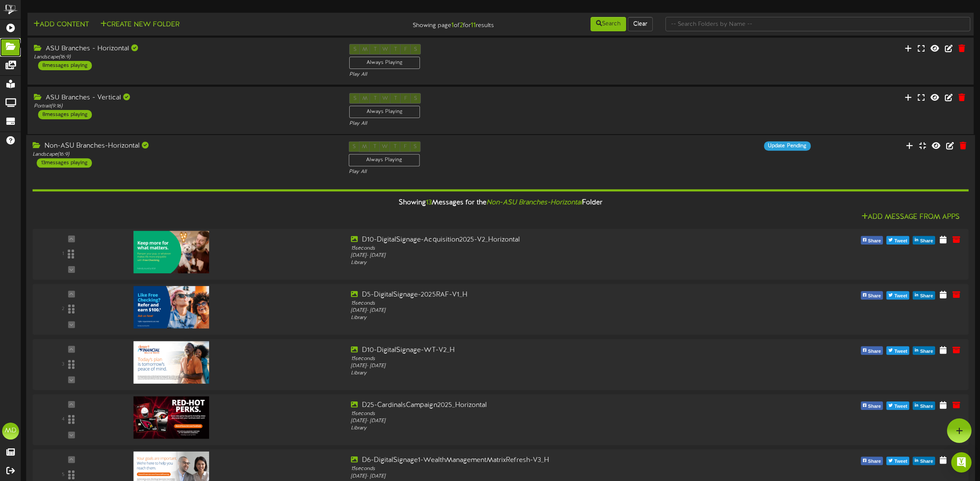 Image resolution: width=980 pixels, height=481 pixels. What do you see at coordinates (539, 405) in the screenshot?
I see `div: D25-CardinalsCampaign2025_Horizontal` at bounding box center [539, 405].